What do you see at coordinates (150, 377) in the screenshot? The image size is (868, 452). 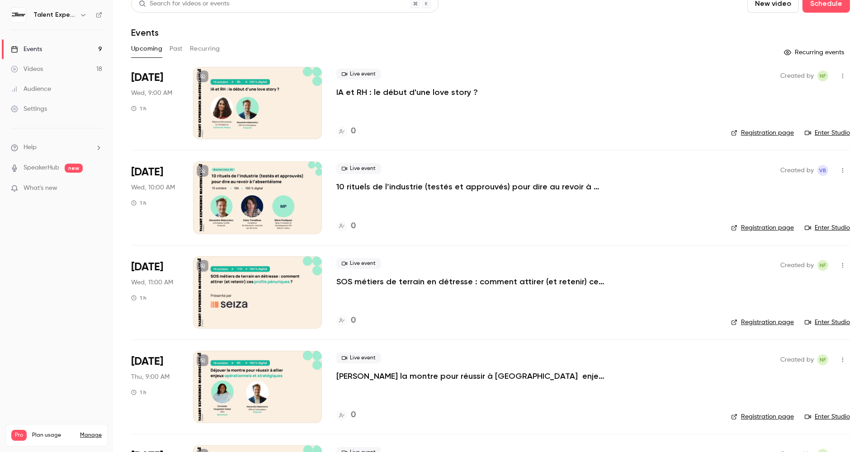 I see `span: Thu, 9:00 AM` at bounding box center [150, 377].